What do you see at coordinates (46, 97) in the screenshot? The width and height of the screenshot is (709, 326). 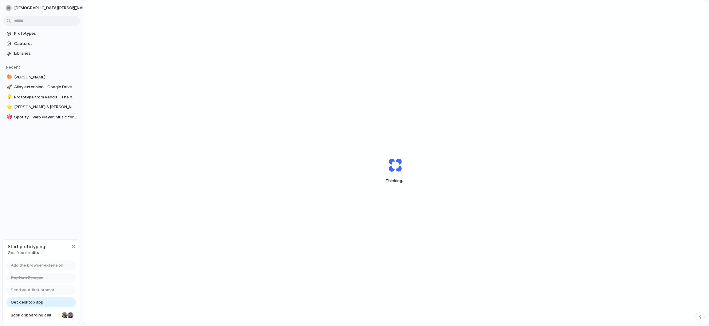 I see `span: Prototype from Reddit - The heart of the internet` at bounding box center [46, 97].